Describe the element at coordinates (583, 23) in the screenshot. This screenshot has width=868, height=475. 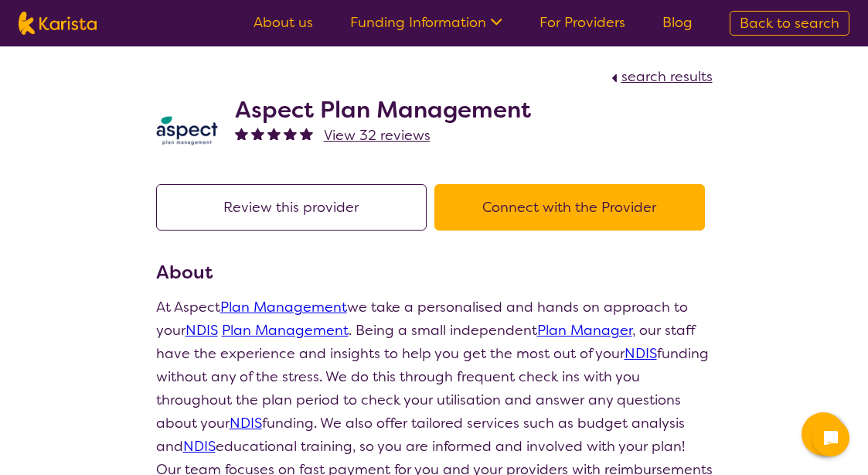
I see `a: For Providers` at that location.